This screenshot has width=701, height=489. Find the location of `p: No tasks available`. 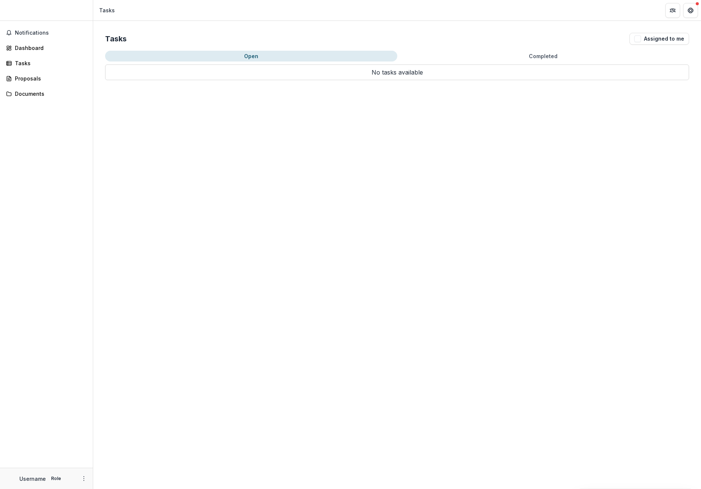

p: No tasks available is located at coordinates (397, 72).